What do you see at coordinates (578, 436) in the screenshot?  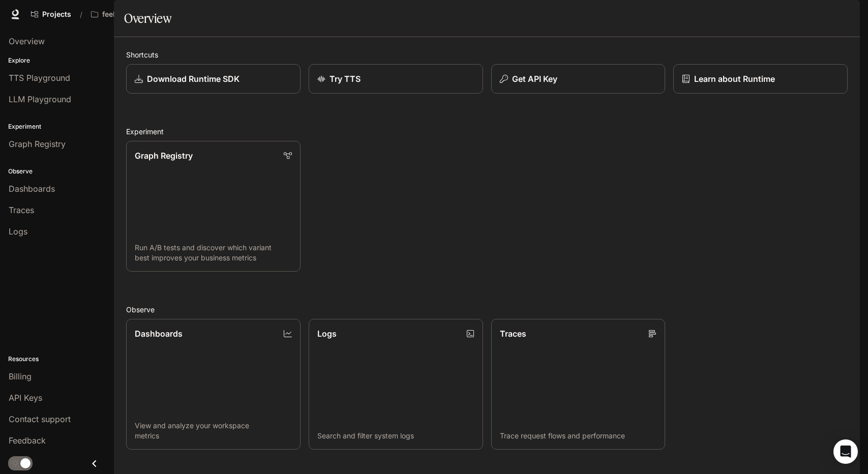 I see `p: Trace request flows and performance` at bounding box center [578, 436].